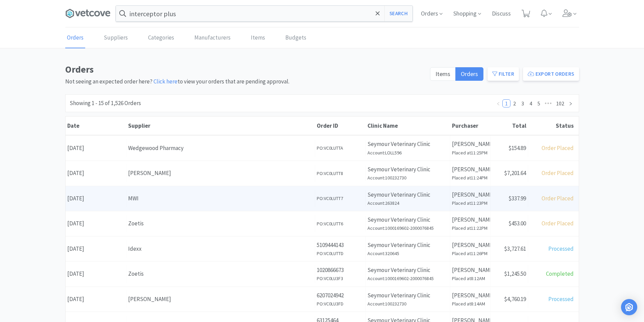  I want to click on span: $154.89, so click(517, 148).